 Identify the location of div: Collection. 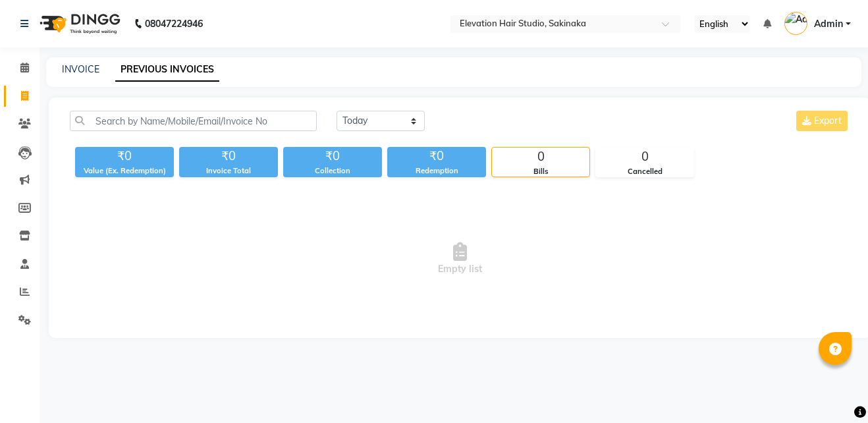
(333, 170).